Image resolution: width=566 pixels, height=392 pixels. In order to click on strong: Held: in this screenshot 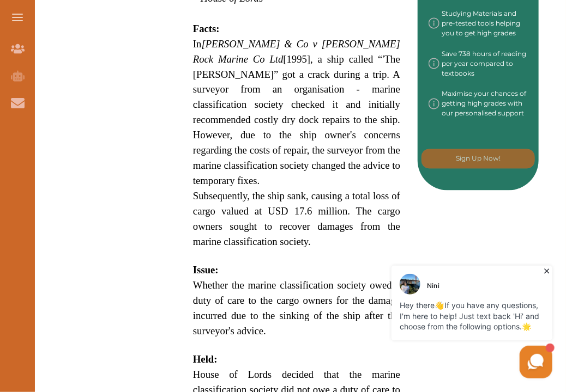, I will do `click(205, 360)`.